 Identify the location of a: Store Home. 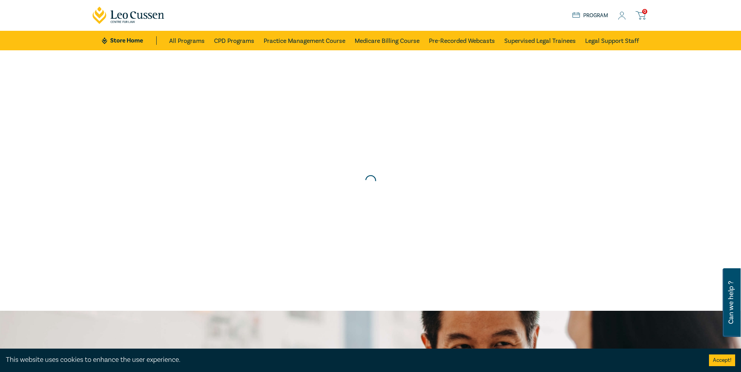
(129, 41).